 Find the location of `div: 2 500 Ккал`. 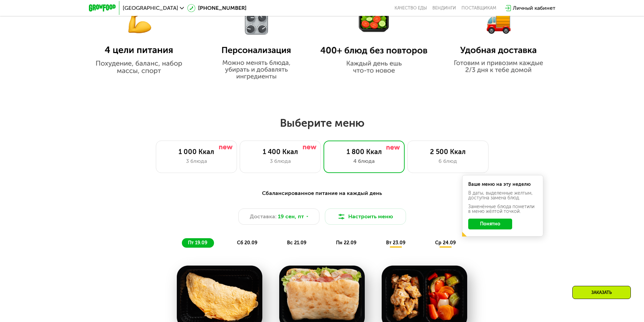

div: 2 500 Ккал is located at coordinates (448, 151).